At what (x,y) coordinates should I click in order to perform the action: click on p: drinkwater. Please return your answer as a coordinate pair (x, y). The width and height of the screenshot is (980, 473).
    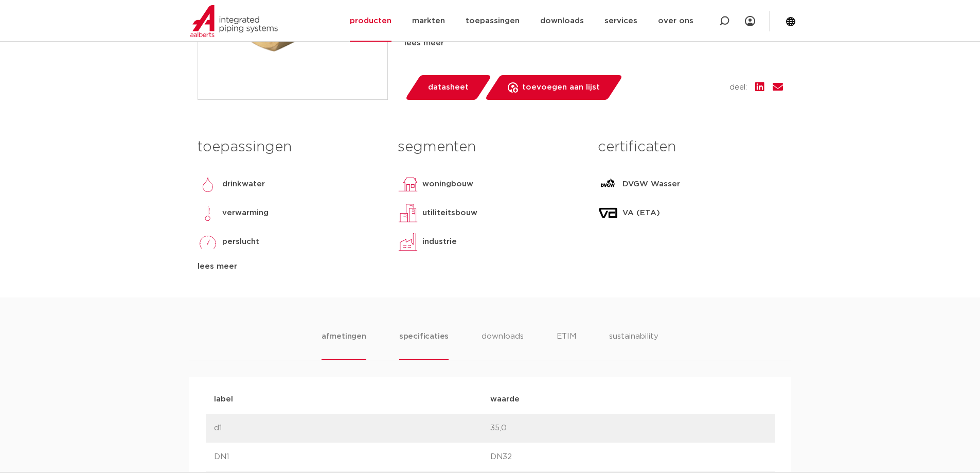
    Looking at the image, I should click on (243, 184).